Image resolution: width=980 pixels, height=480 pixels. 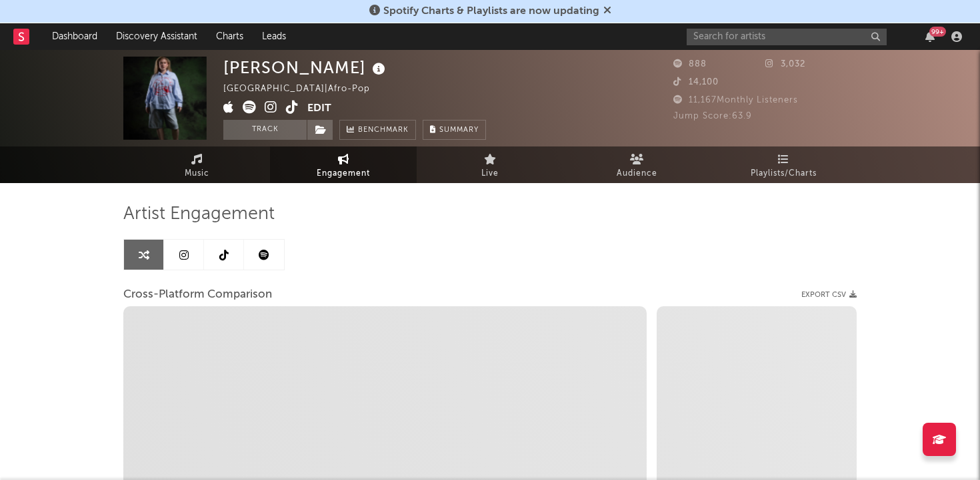 What do you see at coordinates (319, 108) in the screenshot?
I see `button: Edit` at bounding box center [319, 108].